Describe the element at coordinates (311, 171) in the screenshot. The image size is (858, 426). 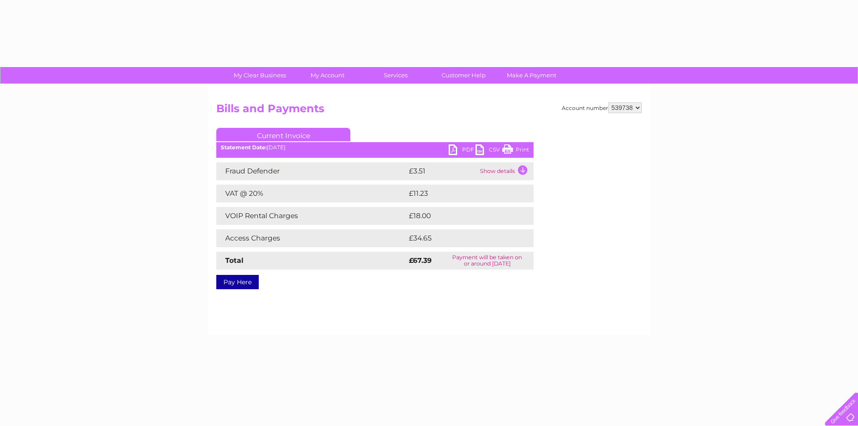
I see `td: Fraud Defender` at that location.